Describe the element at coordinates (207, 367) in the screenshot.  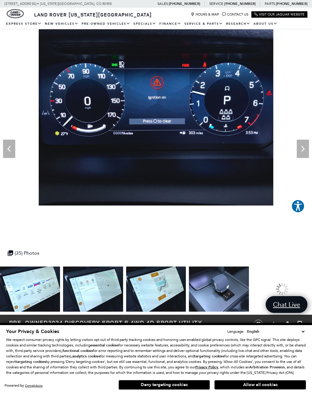
I see `u: Privacy Policy` at that location.